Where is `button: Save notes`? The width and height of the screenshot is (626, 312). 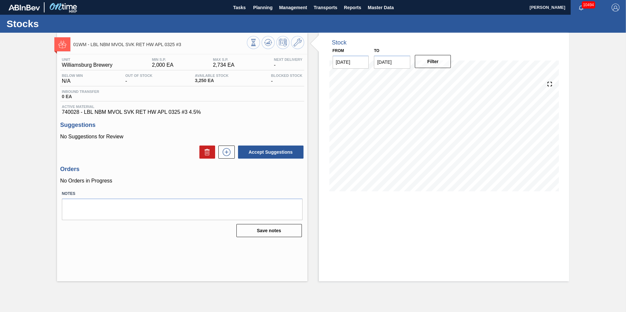
button: Save notes is located at coordinates (269, 231).